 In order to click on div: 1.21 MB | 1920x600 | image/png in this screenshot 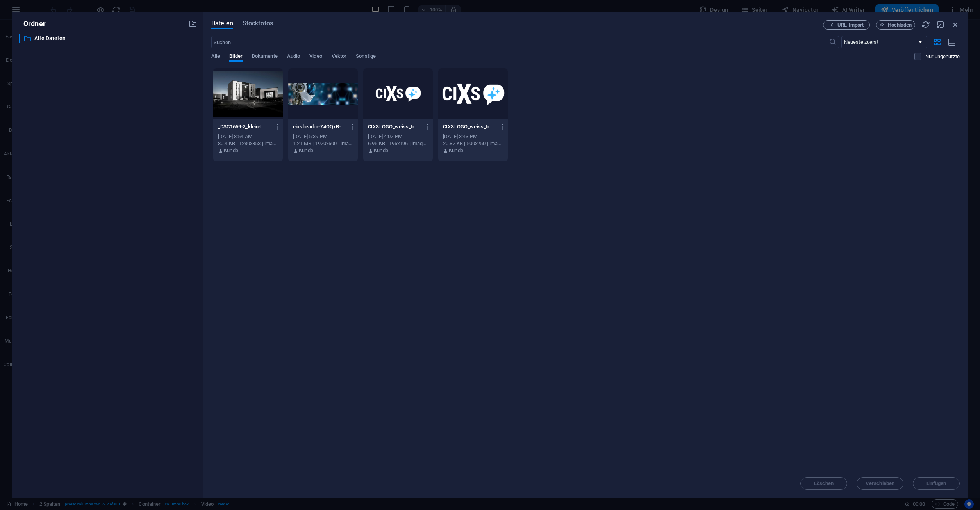, I will do `click(323, 144)`.